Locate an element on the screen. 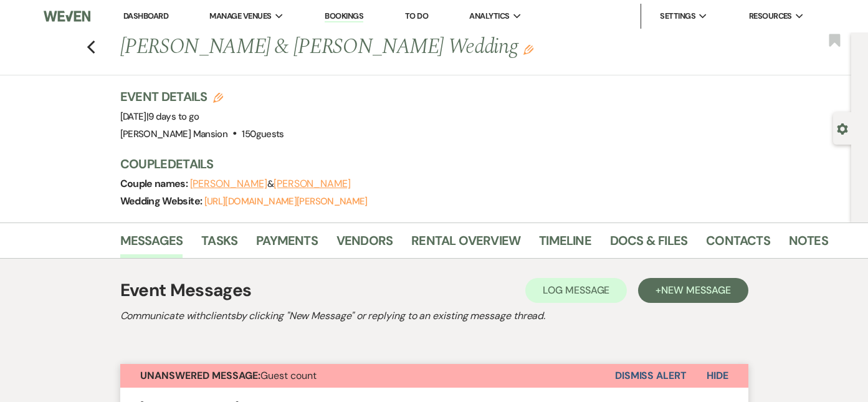 Image resolution: width=868 pixels, height=402 pixels. span: 150 guests is located at coordinates (262, 134).